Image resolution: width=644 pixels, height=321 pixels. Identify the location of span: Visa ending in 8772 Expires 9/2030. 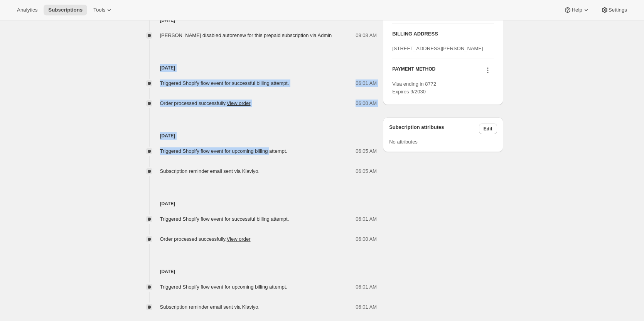
(414, 88).